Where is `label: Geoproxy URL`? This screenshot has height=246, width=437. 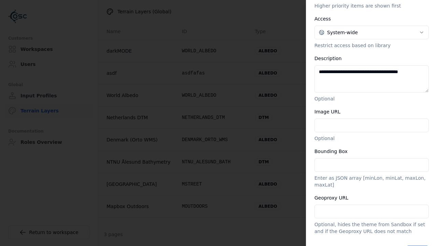
label: Geoproxy URL is located at coordinates (331, 198).